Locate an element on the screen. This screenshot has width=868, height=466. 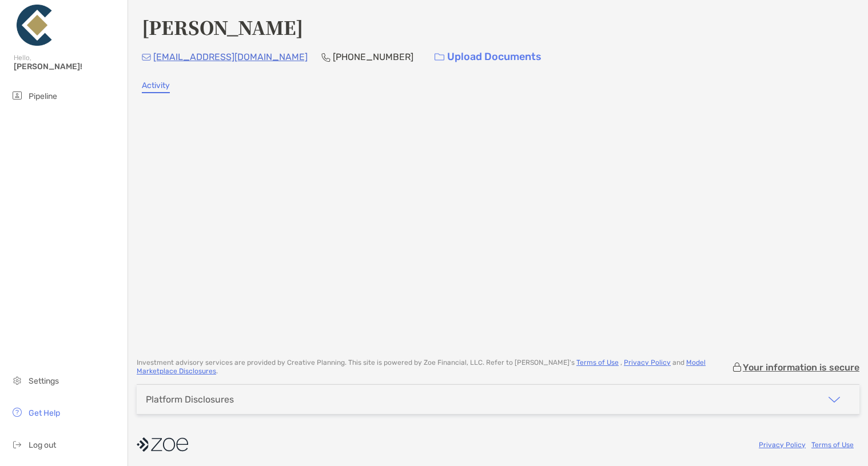
img: button icon is located at coordinates (439, 57).